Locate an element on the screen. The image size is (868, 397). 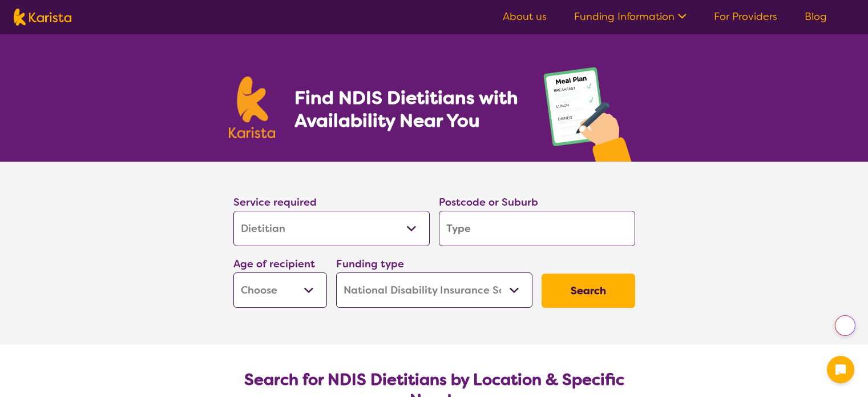
a: Funding Information is located at coordinates (630, 17).